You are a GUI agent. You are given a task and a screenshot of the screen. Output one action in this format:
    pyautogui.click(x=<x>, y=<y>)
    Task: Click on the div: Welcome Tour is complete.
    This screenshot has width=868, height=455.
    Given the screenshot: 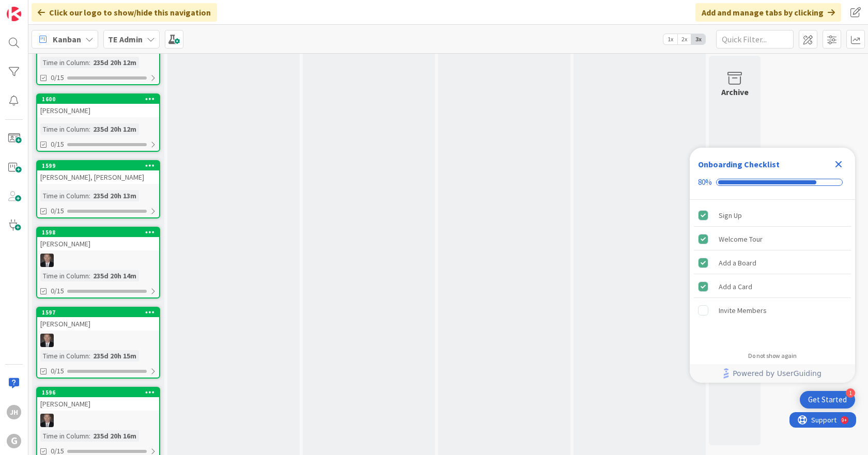 What is the action you would take?
    pyautogui.click(x=772, y=239)
    